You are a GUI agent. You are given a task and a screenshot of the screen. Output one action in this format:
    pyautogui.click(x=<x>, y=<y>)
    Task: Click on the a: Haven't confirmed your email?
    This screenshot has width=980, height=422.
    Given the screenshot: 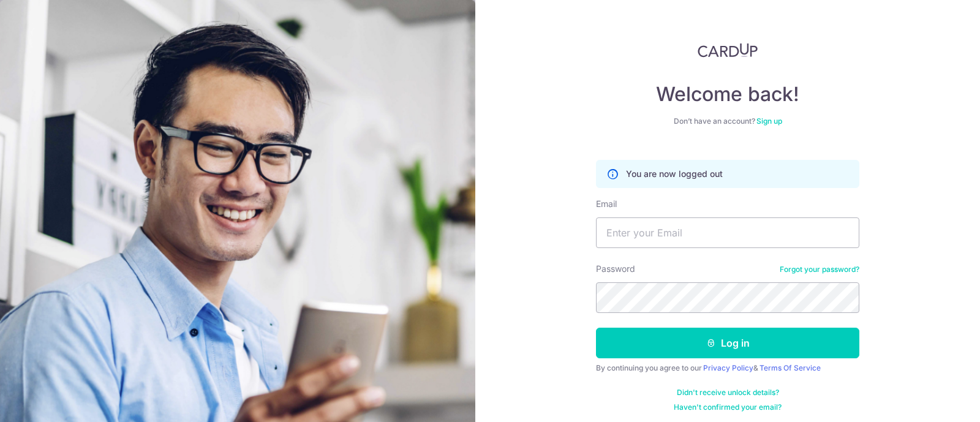 What is the action you would take?
    pyautogui.click(x=728, y=407)
    